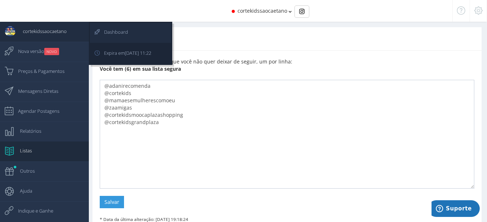  Describe the element at coordinates (10, 31) in the screenshot. I see `img: User Image` at that location.